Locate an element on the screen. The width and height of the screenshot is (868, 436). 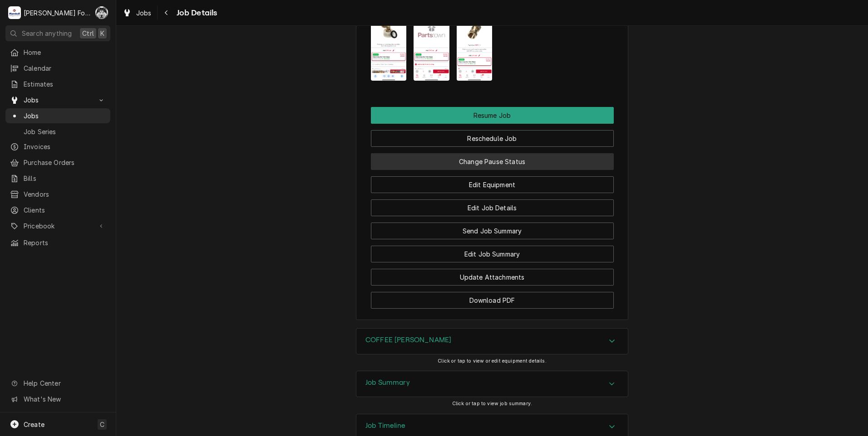
button: Edit Job Details is located at coordinates (492, 208).